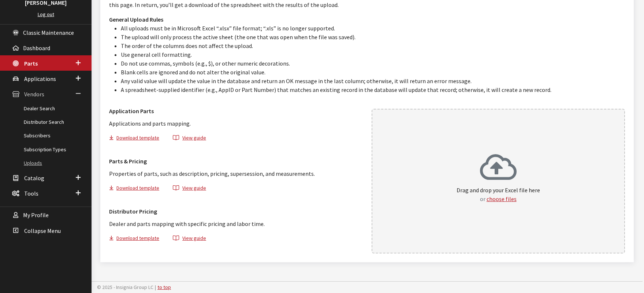 The width and height of the screenshot is (644, 293). Describe the element at coordinates (236, 111) in the screenshot. I see `h3: Application Parts` at that location.